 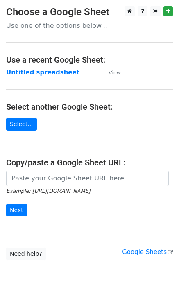 What do you see at coordinates (89, 25) in the screenshot?
I see `p: Use one of the options below...` at bounding box center [89, 25].